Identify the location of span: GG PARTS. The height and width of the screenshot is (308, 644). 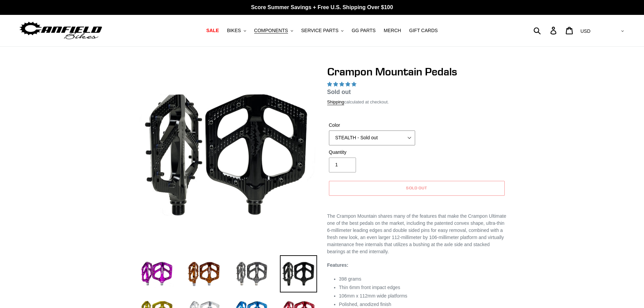
(364, 30).